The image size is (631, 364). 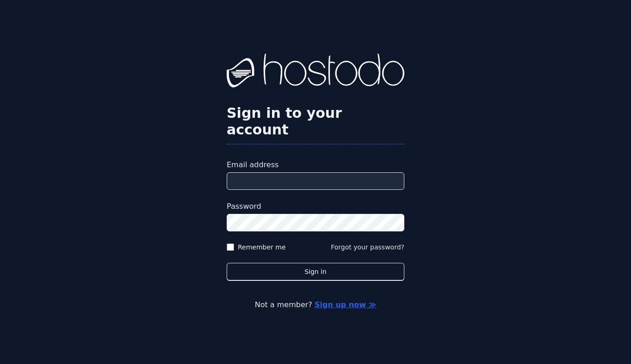 I want to click on button: Sign in, so click(x=316, y=272).